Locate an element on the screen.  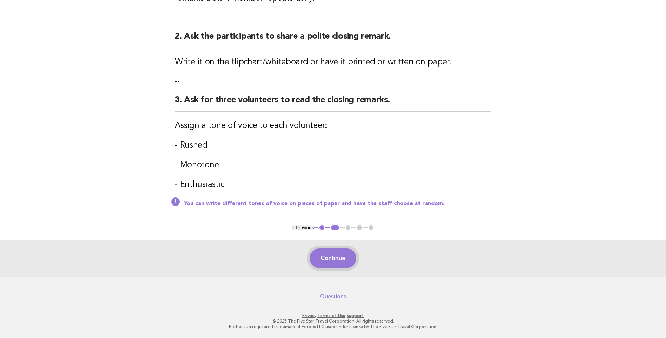
button: 1 is located at coordinates (322, 227).